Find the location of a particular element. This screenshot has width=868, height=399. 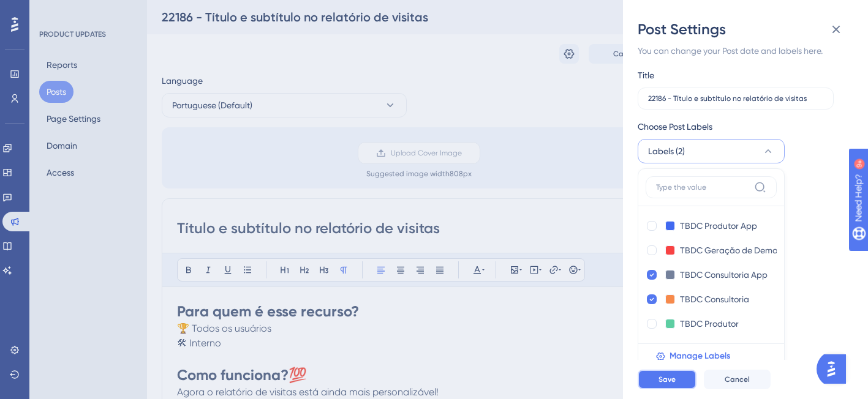

span: Manage Labels is located at coordinates (699, 357).